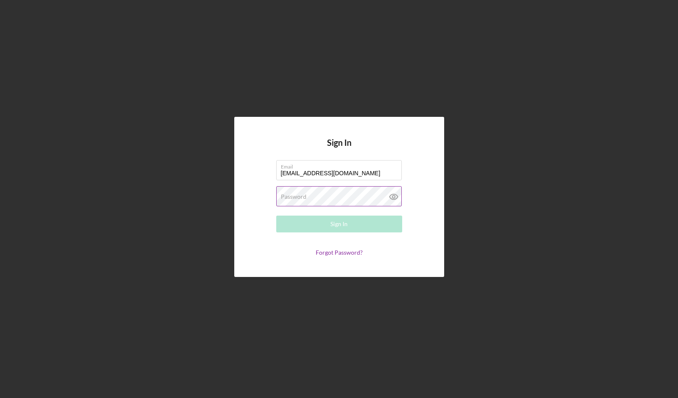 The image size is (678, 398). I want to click on h4: Sign In, so click(339, 149).